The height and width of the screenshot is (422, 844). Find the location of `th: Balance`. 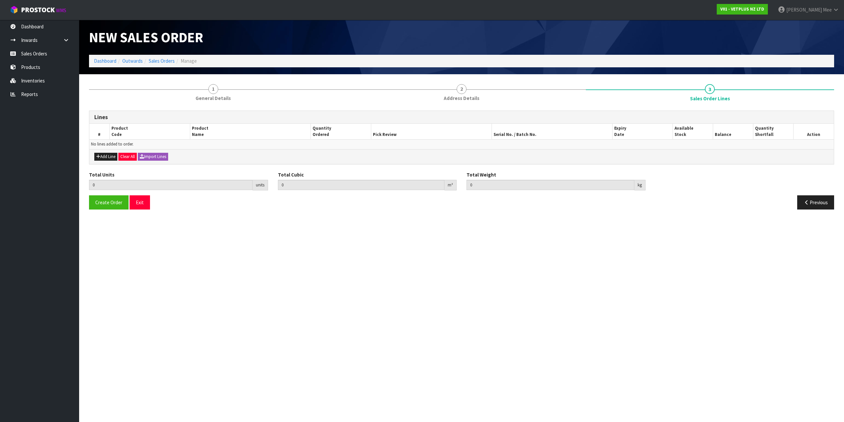

th: Balance is located at coordinates (733, 131).